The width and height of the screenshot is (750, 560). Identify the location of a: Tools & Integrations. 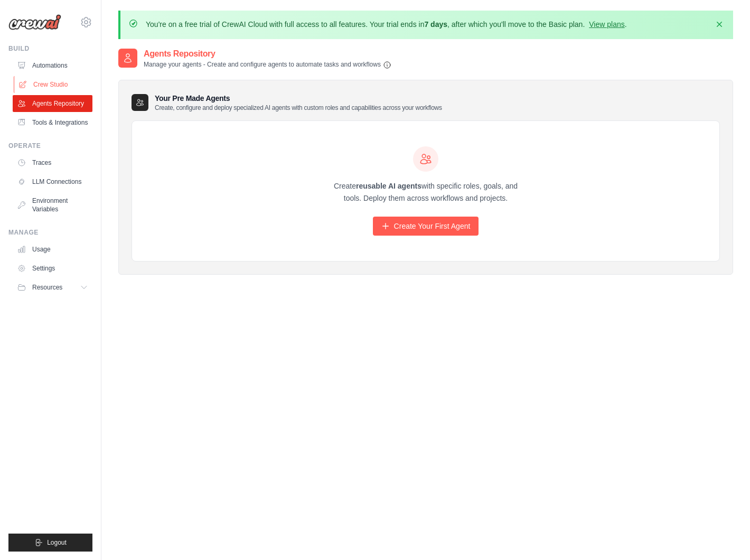
(53, 123).